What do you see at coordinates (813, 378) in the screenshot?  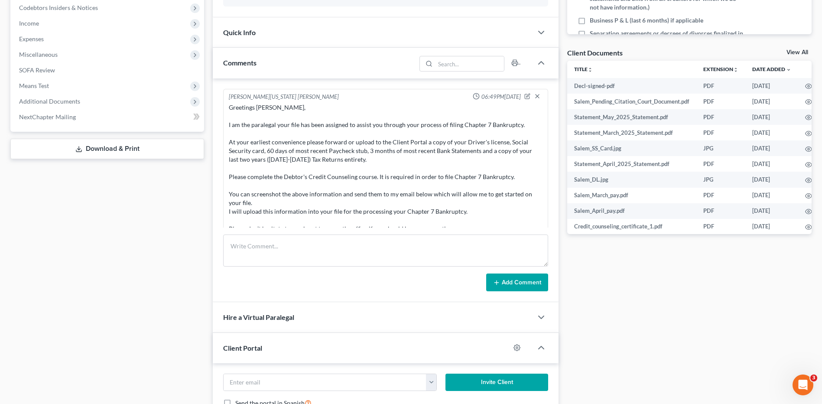 I see `span: 3` at bounding box center [813, 378].